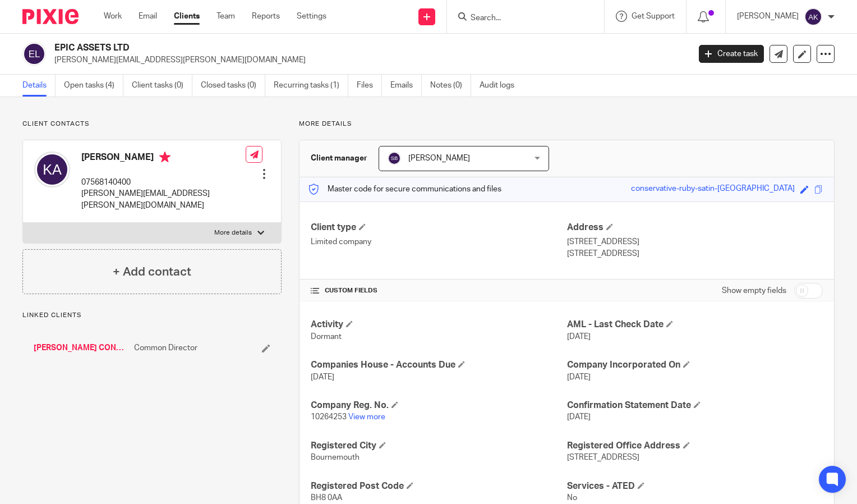 Image resolution: width=857 pixels, height=504 pixels. I want to click on p: Master code for secure communications and files, so click(404, 189).